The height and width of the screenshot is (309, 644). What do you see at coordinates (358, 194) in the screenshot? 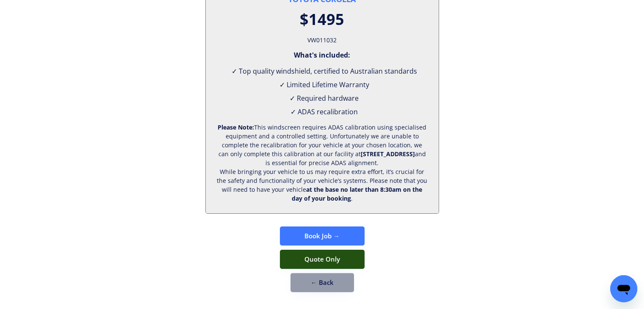
I see `strong: at the base no later than 8:30am on the day of your booking` at bounding box center [358, 194].